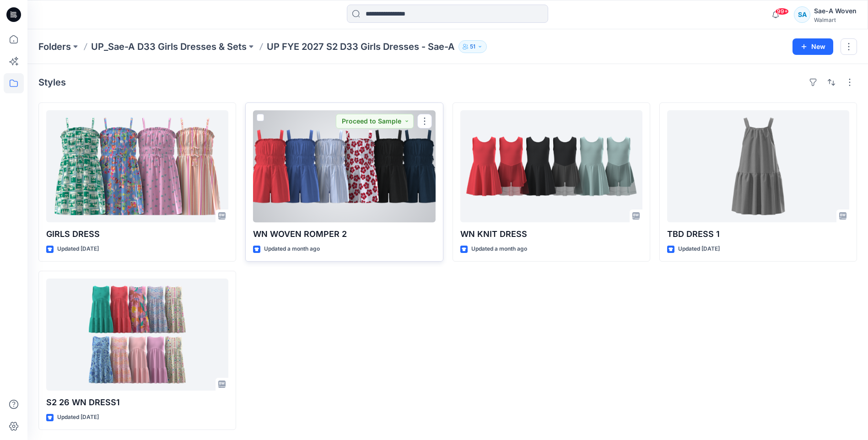 This screenshot has width=868, height=440. I want to click on a: UP_Sae-A D33 Girls Dresses & Sets, so click(169, 47).